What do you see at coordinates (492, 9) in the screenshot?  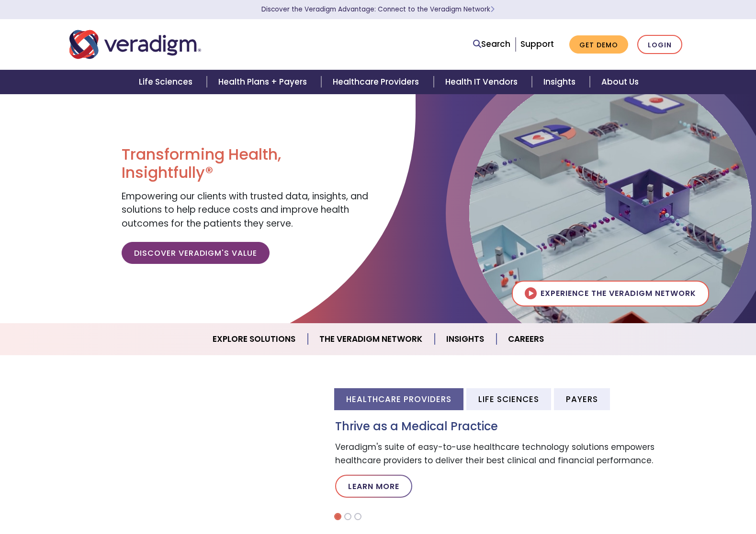 I see `span: Learn More` at bounding box center [492, 9].